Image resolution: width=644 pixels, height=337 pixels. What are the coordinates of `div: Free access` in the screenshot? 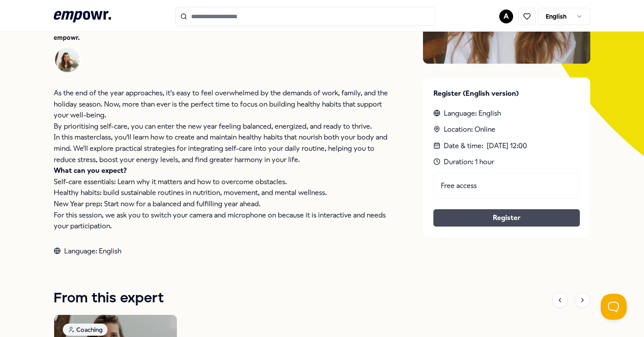 It's located at (506, 186).